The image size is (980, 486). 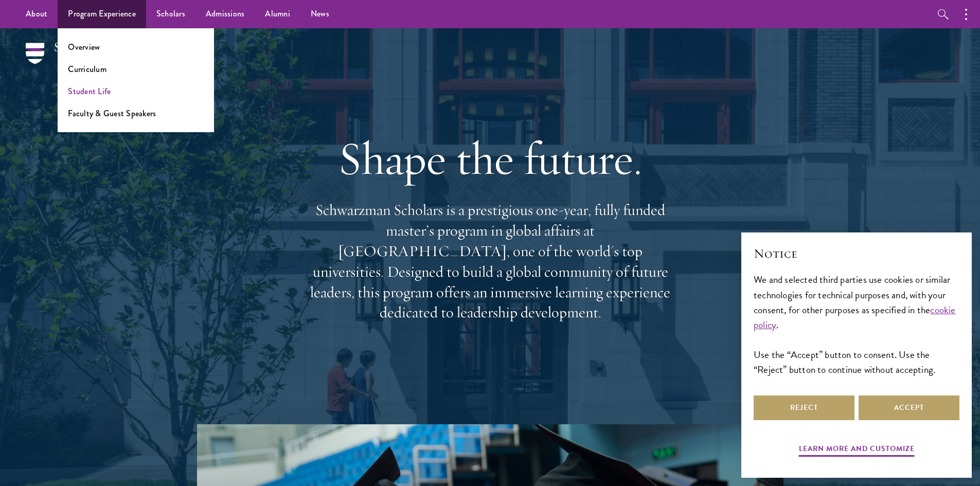 What do you see at coordinates (855, 317) in the screenshot?
I see `a: cookie policy` at bounding box center [855, 317].